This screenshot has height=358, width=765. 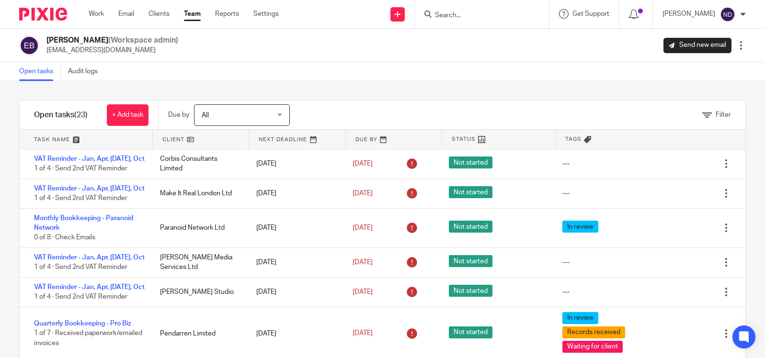 I want to click on a: Email, so click(x=126, y=14).